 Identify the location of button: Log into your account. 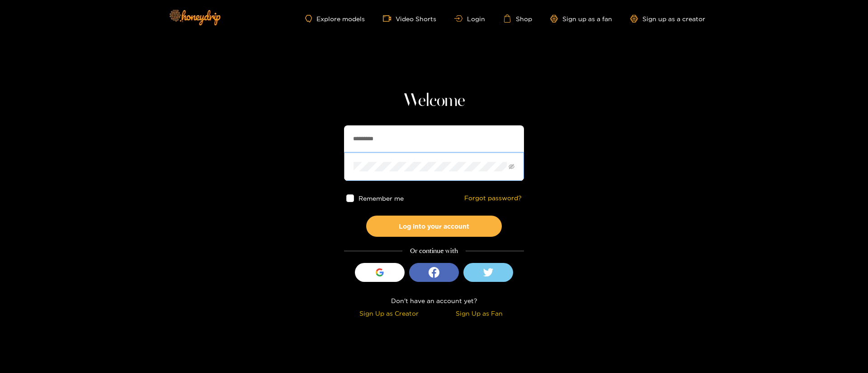
(434, 227).